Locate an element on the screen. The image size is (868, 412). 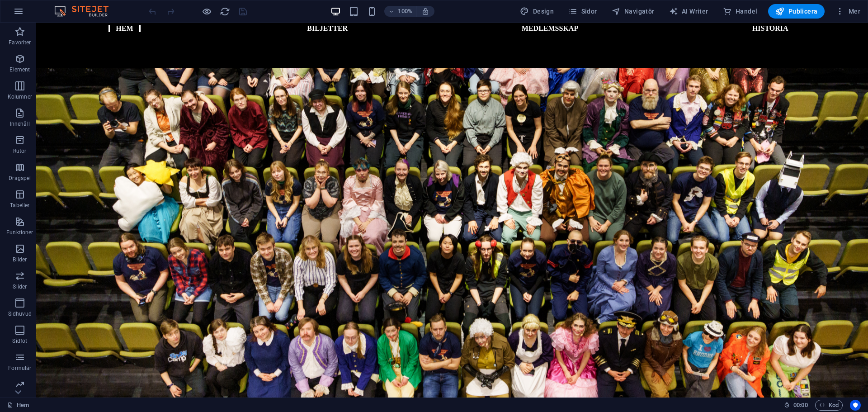
a: Klicka för att avbryta val. Dubbelklicka för att öppna sidor is located at coordinates (18, 405).